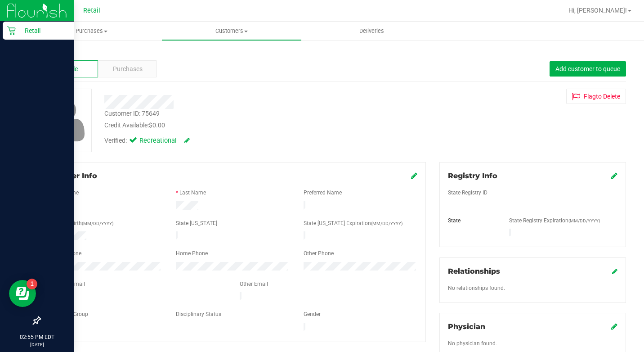 This screenshot has width=644, height=352. Describe the element at coordinates (254, 284) in the screenshot. I see `label: Other Email` at that location.